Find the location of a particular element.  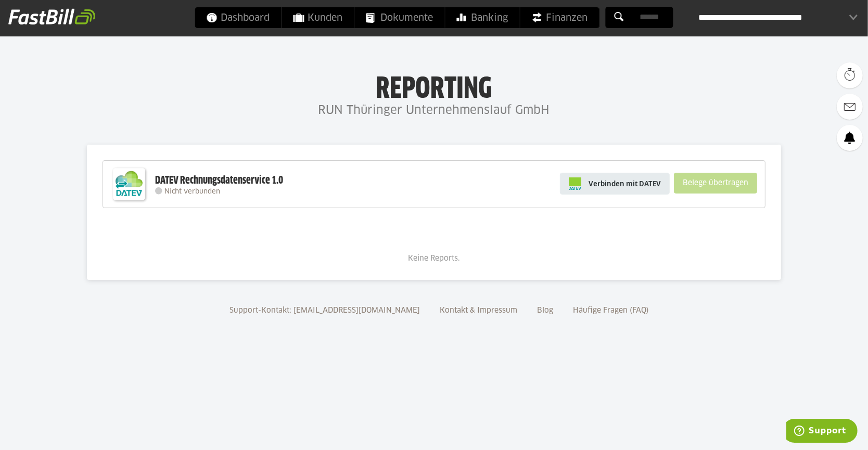

a: Finanzen is located at coordinates (560, 18).